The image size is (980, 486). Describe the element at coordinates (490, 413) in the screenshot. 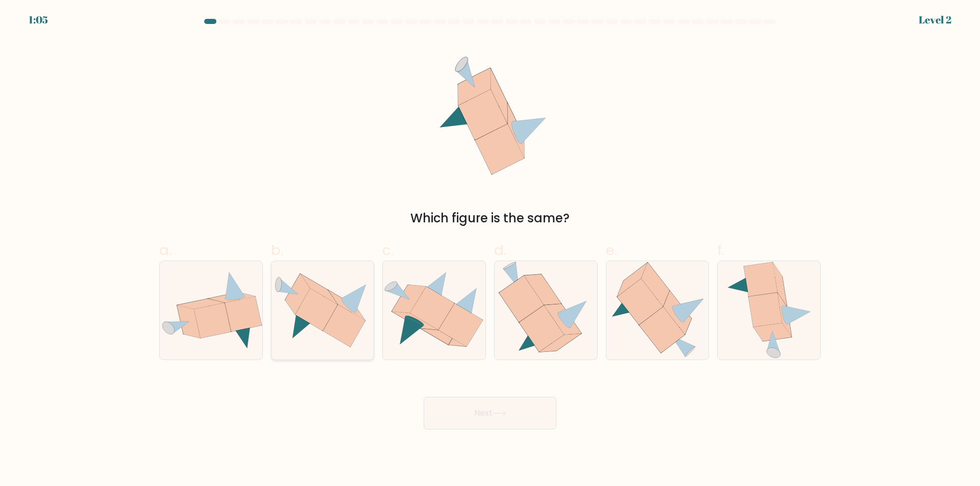

I see `button: Next` at that location.